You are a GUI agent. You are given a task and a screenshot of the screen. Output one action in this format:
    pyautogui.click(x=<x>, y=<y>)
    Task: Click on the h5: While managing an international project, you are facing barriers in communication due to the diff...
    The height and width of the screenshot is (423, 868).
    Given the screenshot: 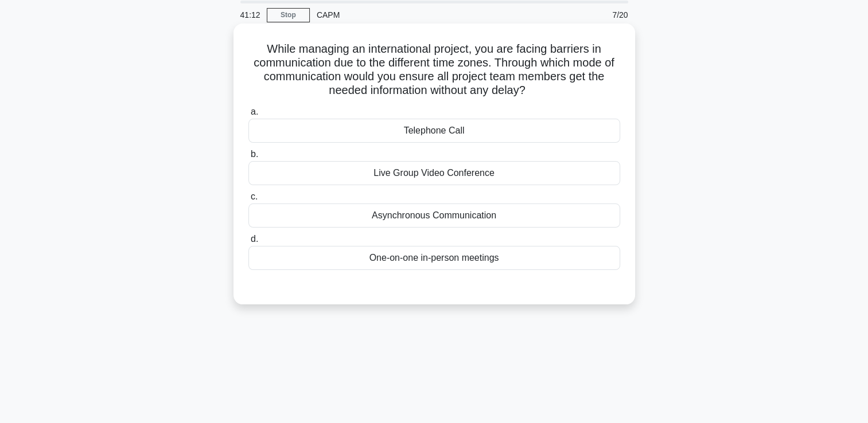 What is the action you would take?
    pyautogui.click(x=434, y=70)
    